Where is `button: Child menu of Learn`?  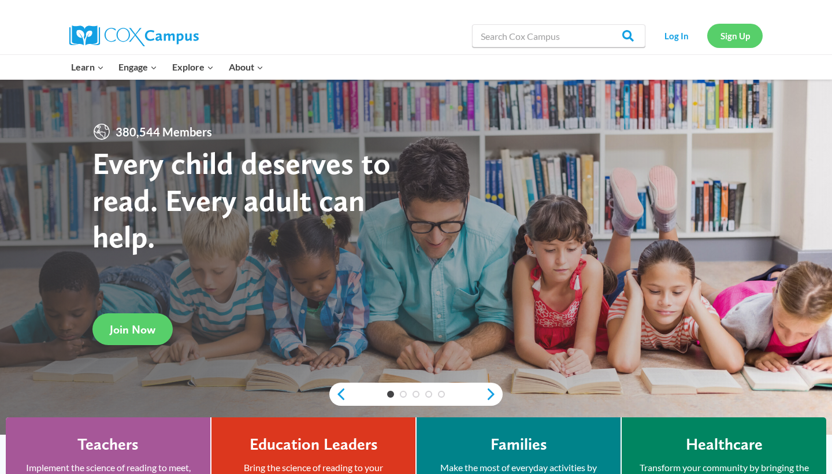
button: Child menu of Learn is located at coordinates (87, 67).